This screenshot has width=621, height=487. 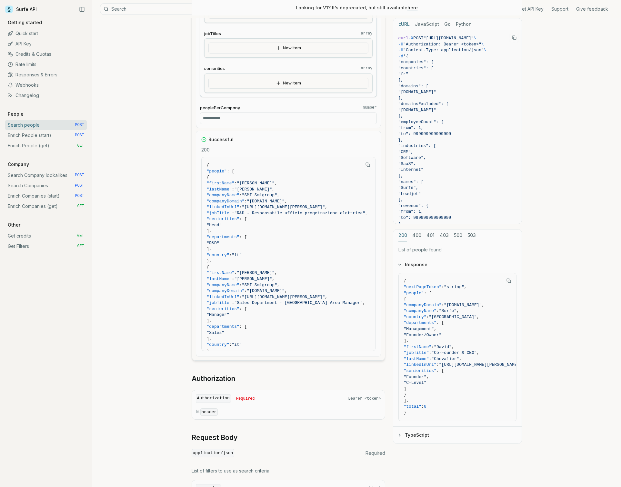 What do you see at coordinates (404, 24) in the screenshot?
I see `button: cURL` at bounding box center [404, 24].